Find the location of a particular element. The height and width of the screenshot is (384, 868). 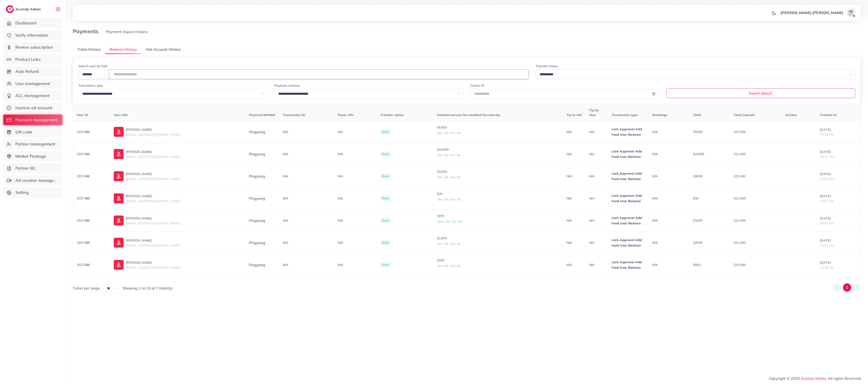

span: Actions is located at coordinates (791, 115).